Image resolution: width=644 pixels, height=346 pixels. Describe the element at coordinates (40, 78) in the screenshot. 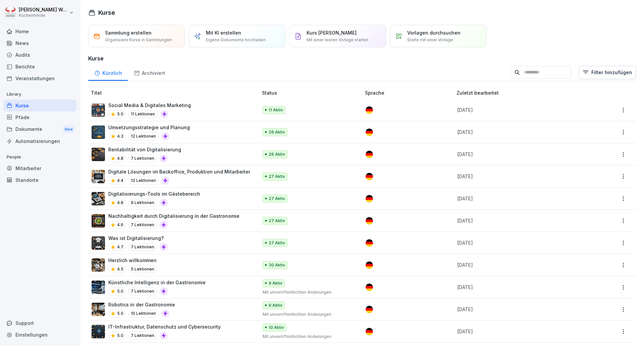

I see `div: Veranstaltungen` at that location.